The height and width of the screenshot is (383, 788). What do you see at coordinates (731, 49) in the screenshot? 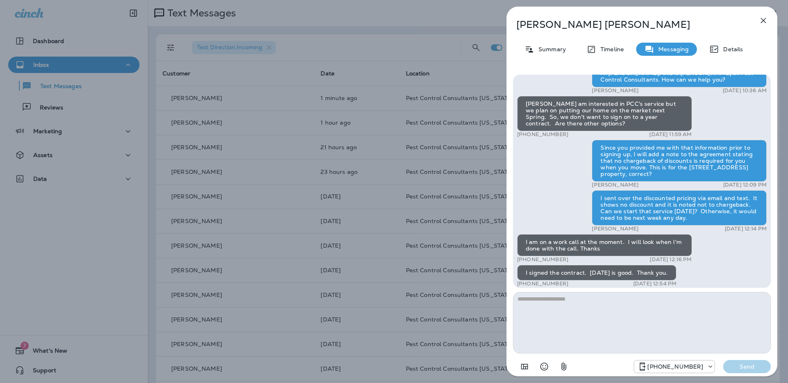
I see `p: Details` at bounding box center [731, 49].